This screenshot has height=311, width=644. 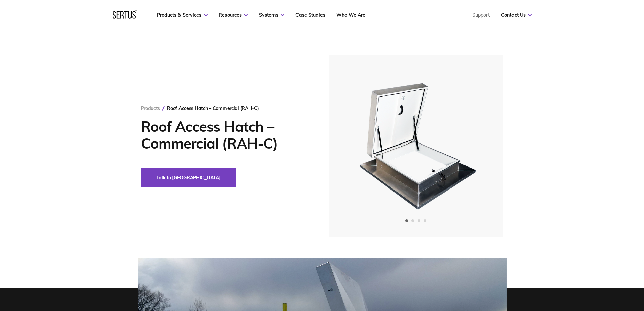 What do you see at coordinates (425, 220) in the screenshot?
I see `span: Go to slide 4` at bounding box center [425, 220].